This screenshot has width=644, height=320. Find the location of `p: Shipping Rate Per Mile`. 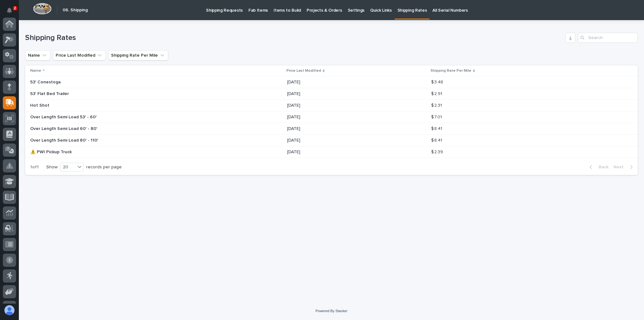

p: Shipping Rate Per Mile is located at coordinates (451, 71).